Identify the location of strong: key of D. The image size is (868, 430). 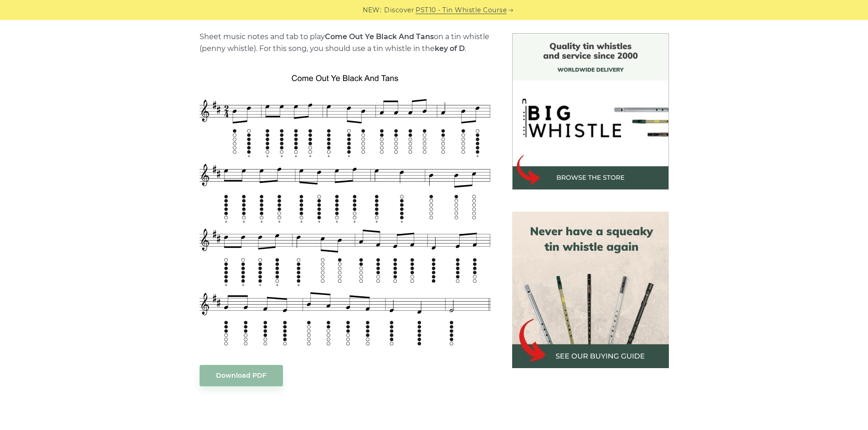
(449, 48).